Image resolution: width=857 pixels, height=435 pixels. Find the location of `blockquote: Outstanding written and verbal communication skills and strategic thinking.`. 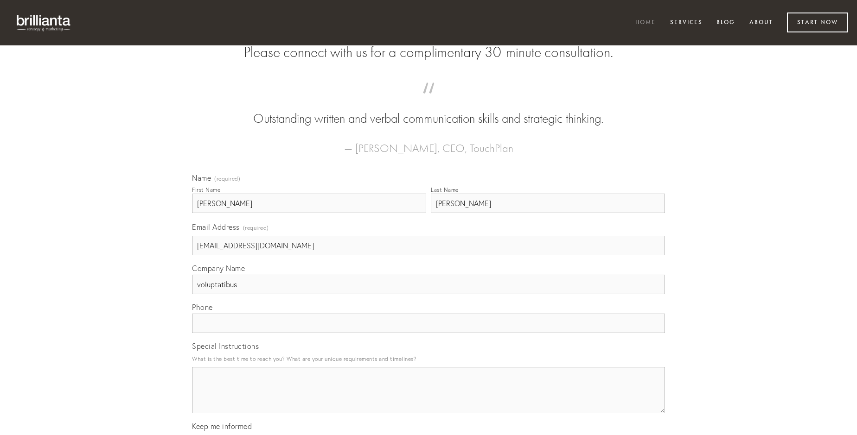

blockquote: Outstanding written and verbal communication skills and strategic thinking. is located at coordinates (428, 110).